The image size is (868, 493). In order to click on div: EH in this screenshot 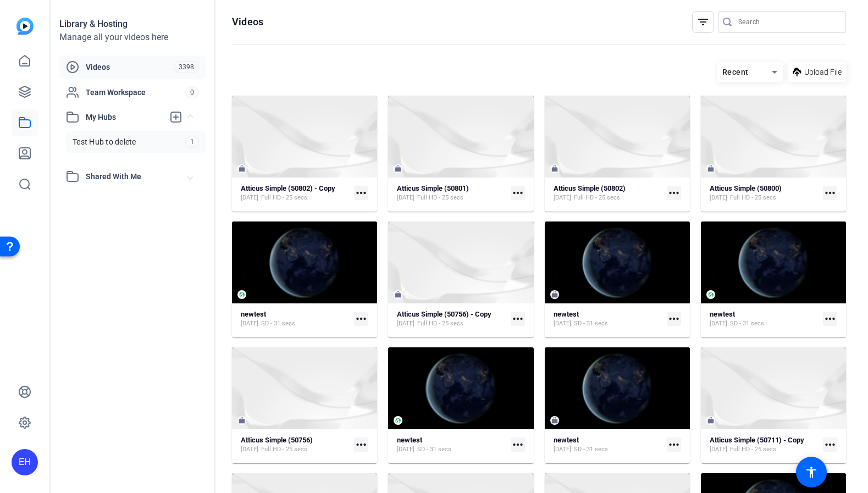, I will do `click(25, 463)`.